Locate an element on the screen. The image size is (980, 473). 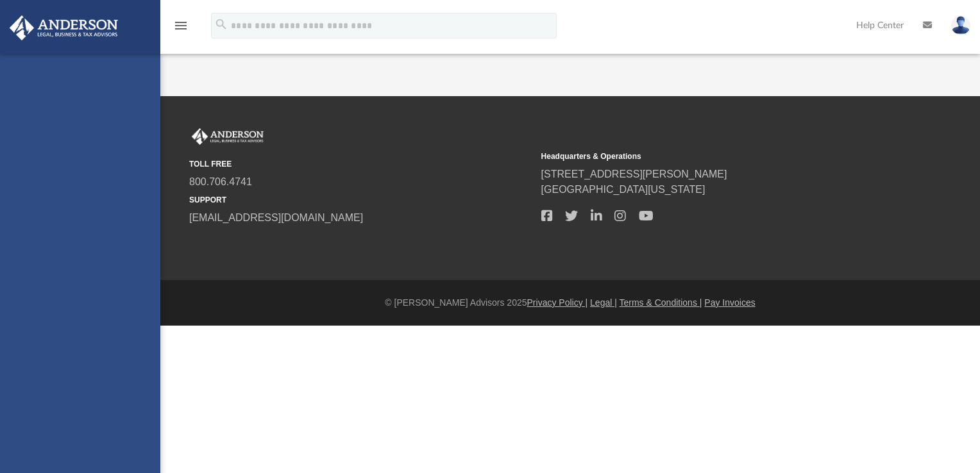
i: search is located at coordinates (221, 24).